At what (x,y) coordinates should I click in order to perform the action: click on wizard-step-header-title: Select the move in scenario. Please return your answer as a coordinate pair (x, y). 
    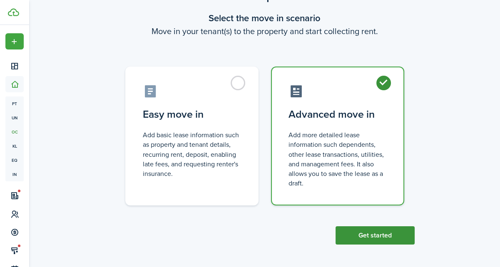
    Looking at the image, I should click on (265, 18).